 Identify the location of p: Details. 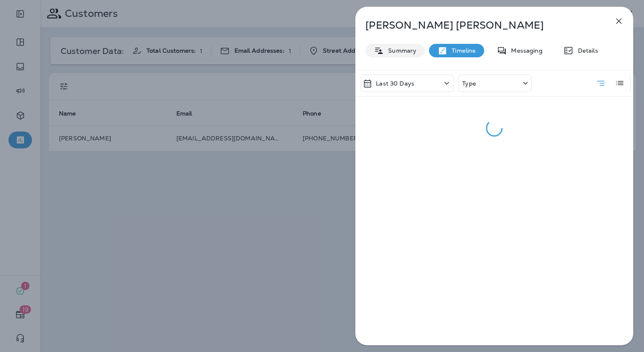
(586, 51).